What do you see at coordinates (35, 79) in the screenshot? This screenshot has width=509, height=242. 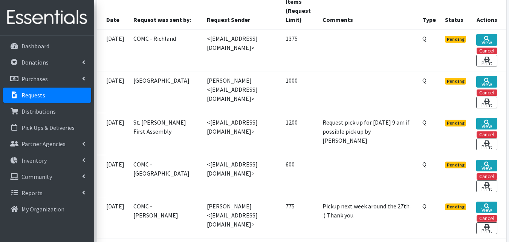 I see `p: Purchases` at bounding box center [35, 79].